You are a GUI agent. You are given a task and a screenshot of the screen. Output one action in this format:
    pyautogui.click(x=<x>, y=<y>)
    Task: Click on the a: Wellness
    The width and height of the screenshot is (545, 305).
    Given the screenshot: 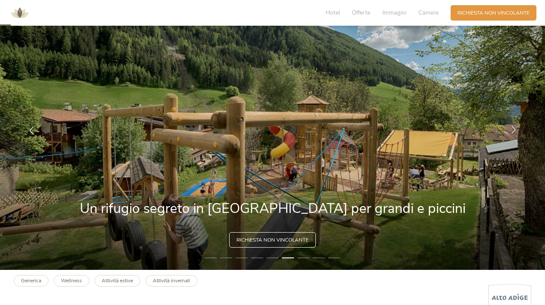 What is the action you would take?
    pyautogui.click(x=71, y=281)
    